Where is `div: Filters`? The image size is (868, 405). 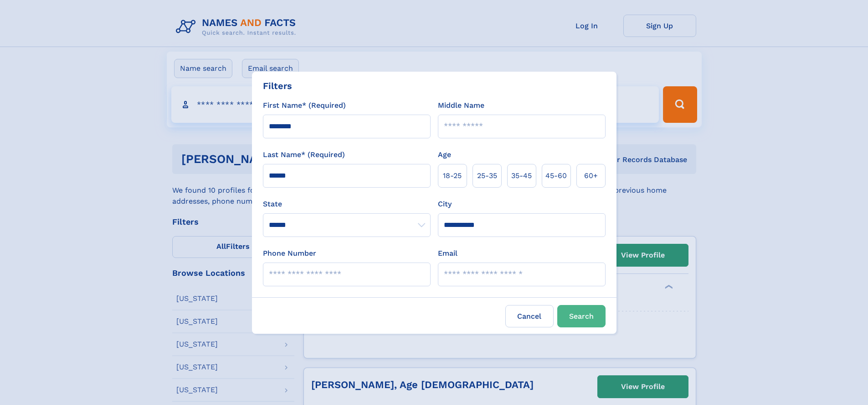
div: Filters is located at coordinates (278, 86).